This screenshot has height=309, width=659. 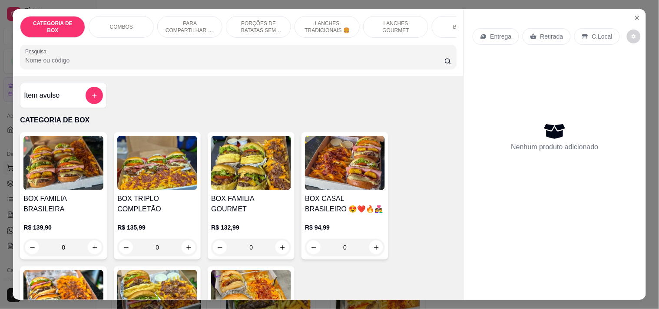 What do you see at coordinates (157, 228) in the screenshot?
I see `p: R$ 135,99` at bounding box center [157, 228].